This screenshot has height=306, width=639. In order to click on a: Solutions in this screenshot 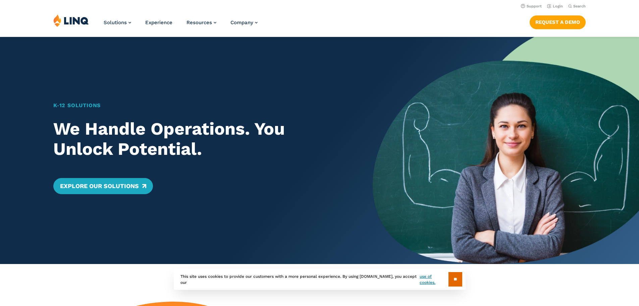, I will do `click(117, 22)`.